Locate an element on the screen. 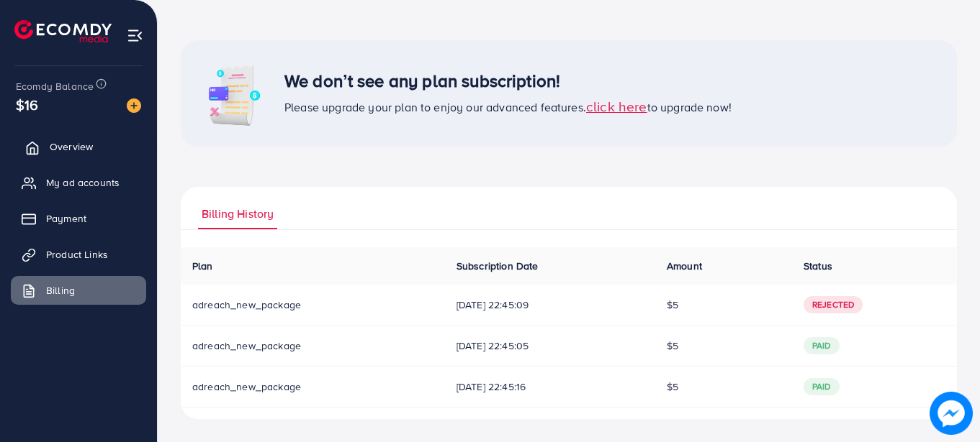  span: click here is located at coordinates (616, 106).